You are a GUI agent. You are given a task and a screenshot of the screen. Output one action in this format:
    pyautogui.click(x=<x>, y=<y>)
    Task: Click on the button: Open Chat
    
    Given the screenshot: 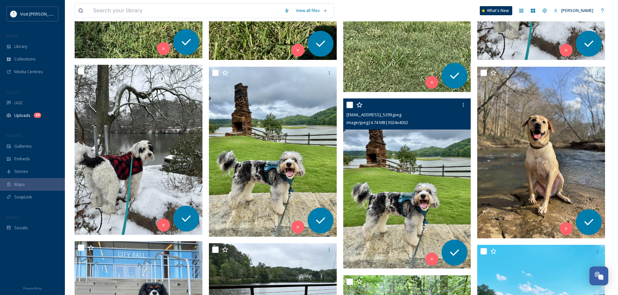 What is the action you would take?
    pyautogui.click(x=598, y=276)
    